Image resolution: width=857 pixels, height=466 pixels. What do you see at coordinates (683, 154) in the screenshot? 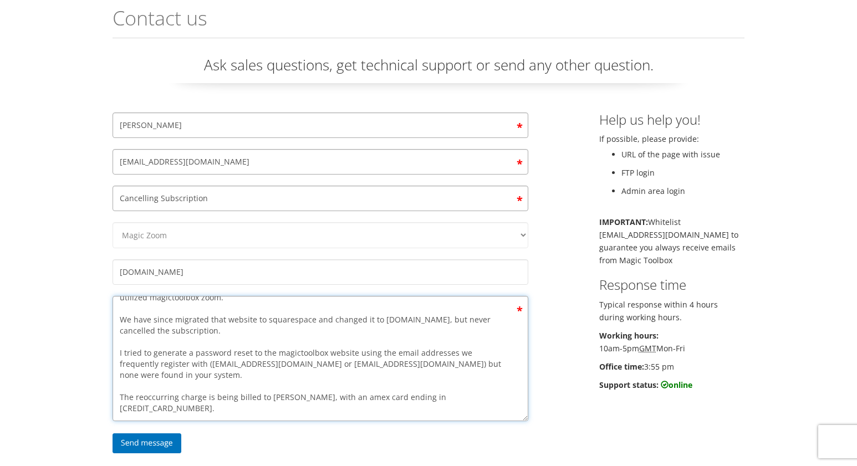
I see `li: URL of the page with issue` at bounding box center [683, 154].